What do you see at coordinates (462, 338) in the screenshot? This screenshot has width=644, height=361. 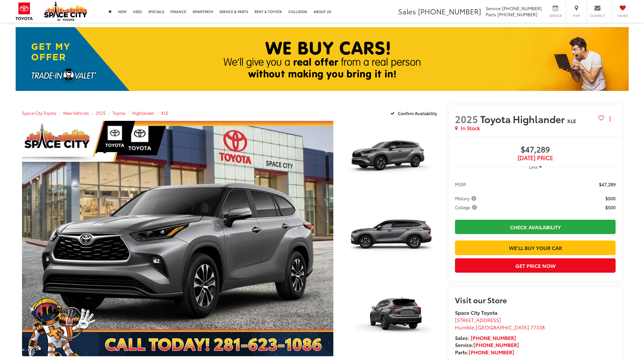 I see `span: Sales:` at bounding box center [462, 338].